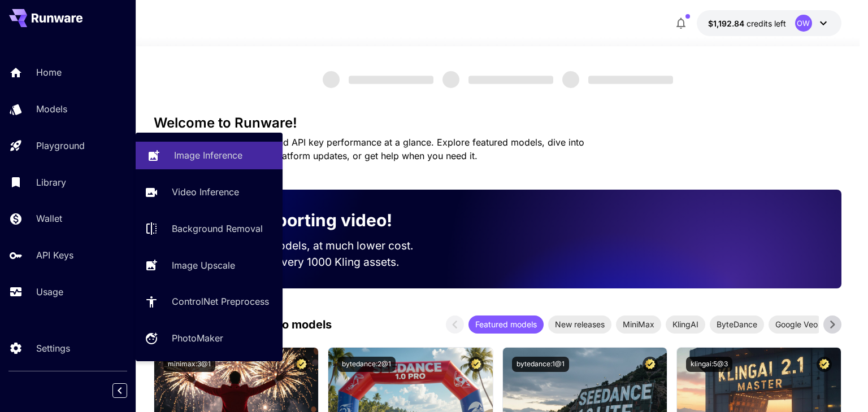  I want to click on a: Video Inference, so click(209, 192).